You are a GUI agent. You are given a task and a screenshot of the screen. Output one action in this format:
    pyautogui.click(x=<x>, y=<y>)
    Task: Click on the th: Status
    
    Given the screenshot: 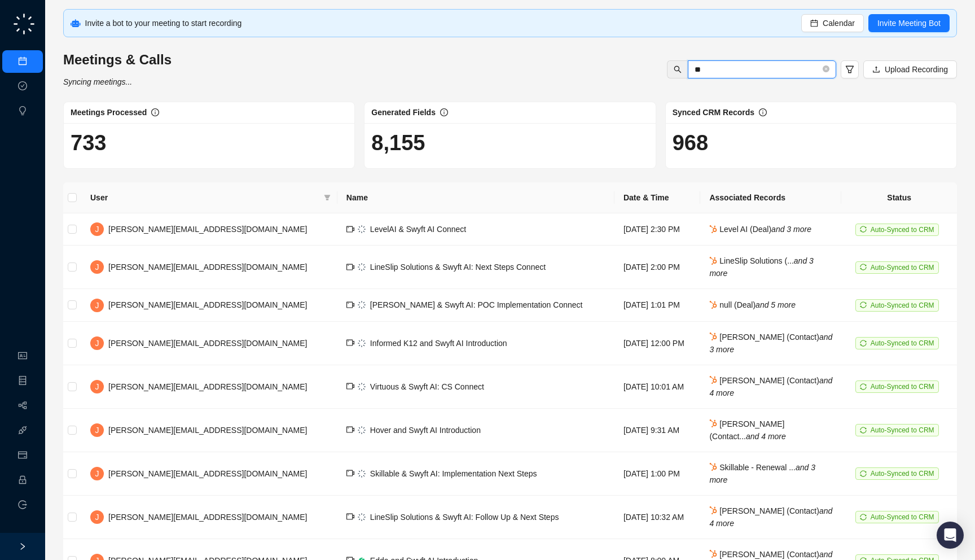 What is the action you would take?
    pyautogui.click(x=899, y=198)
    